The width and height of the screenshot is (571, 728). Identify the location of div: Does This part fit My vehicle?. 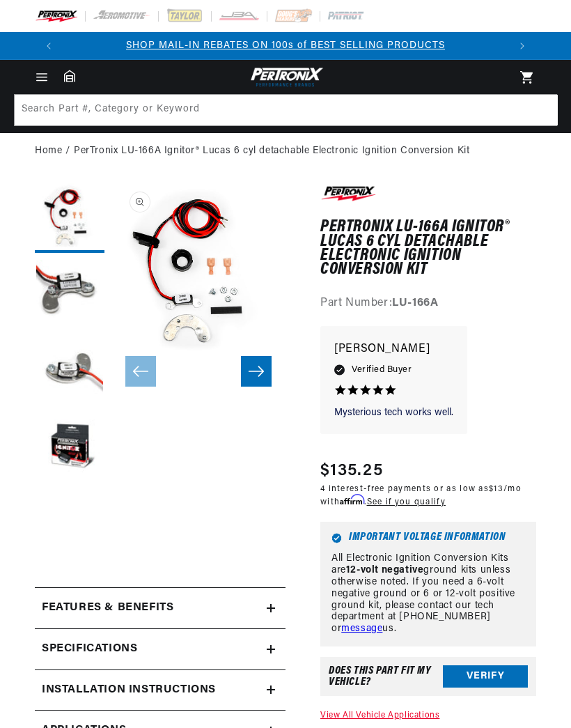
(386, 676).